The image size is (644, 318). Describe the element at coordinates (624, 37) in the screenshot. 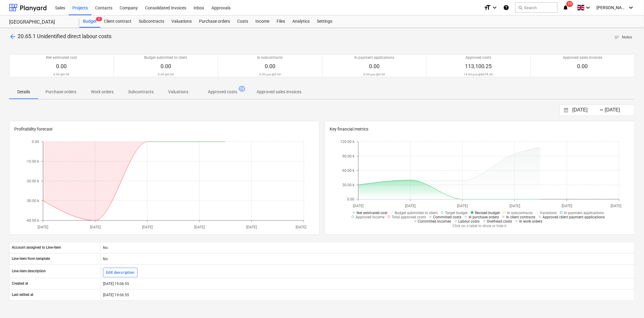

I see `button: Notes` at that location.